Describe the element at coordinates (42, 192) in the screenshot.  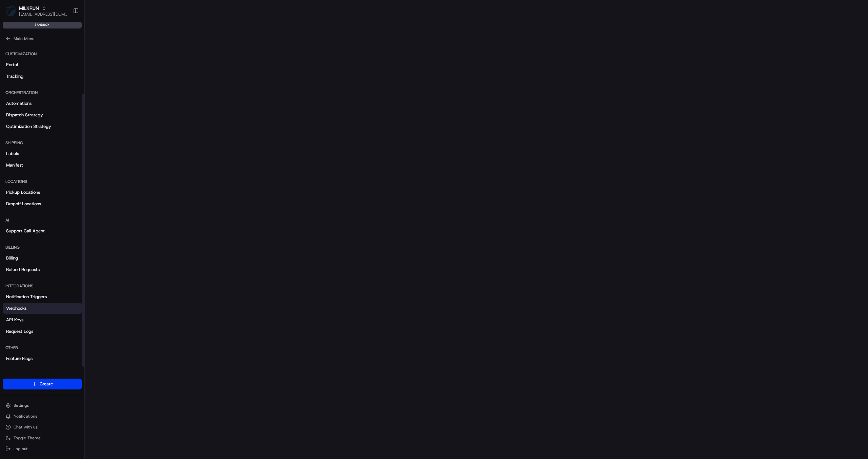
I see `a: Pickup Locations` at that location.